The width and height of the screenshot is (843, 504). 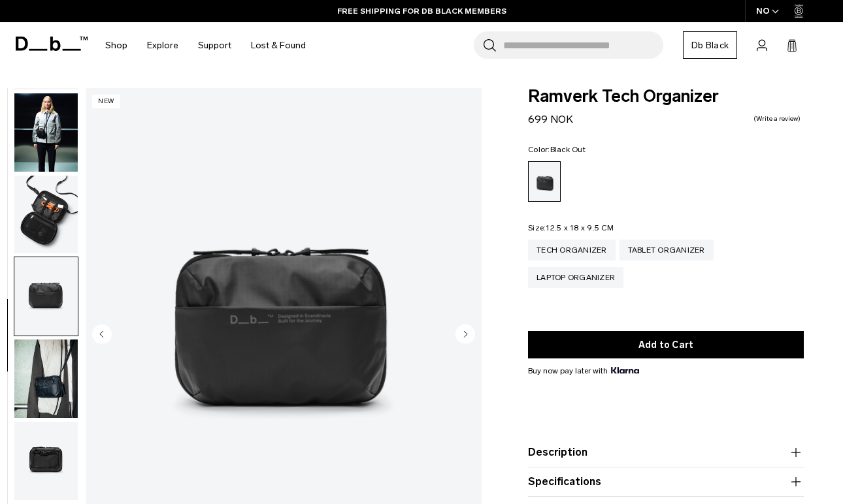 I want to click on button: Next slide, so click(x=465, y=335).